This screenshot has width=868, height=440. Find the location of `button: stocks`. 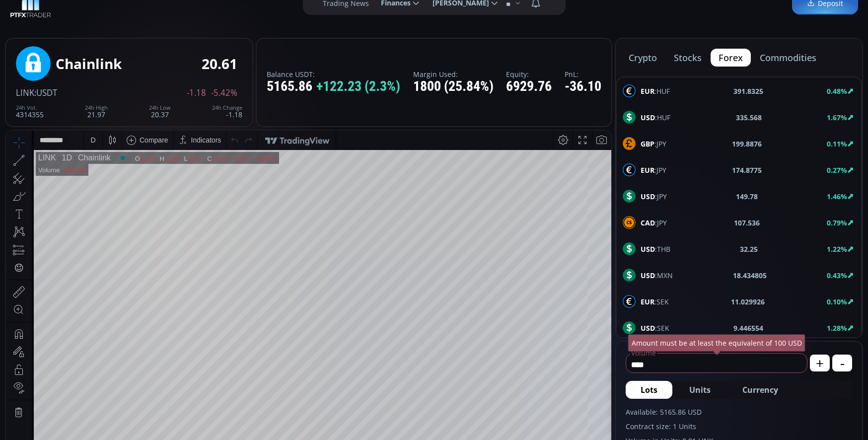

button: stocks is located at coordinates (688, 57).